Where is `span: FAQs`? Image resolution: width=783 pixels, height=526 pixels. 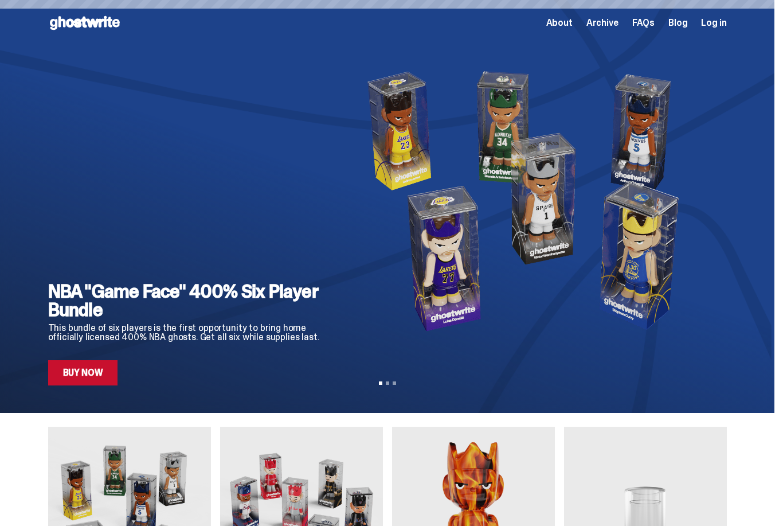
span: FAQs is located at coordinates (643, 23).